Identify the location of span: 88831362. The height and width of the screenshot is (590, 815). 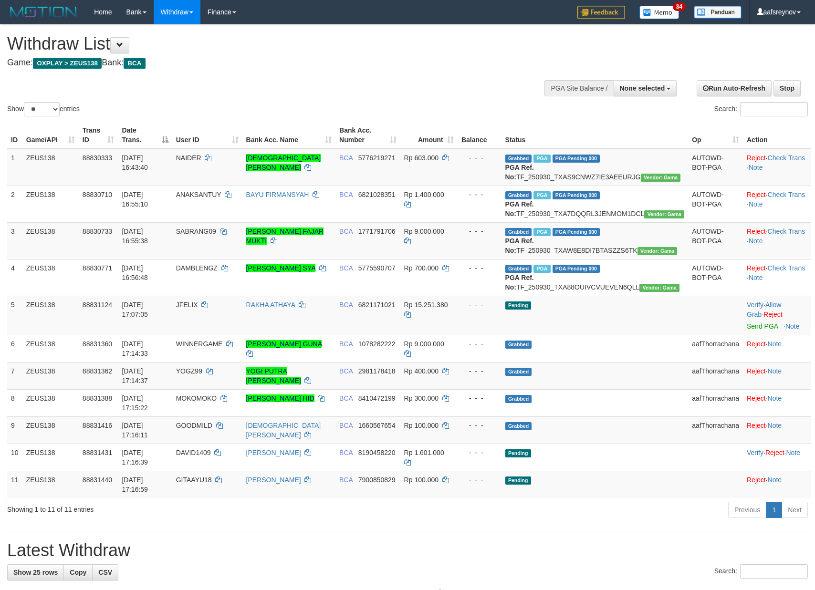
(97, 371).